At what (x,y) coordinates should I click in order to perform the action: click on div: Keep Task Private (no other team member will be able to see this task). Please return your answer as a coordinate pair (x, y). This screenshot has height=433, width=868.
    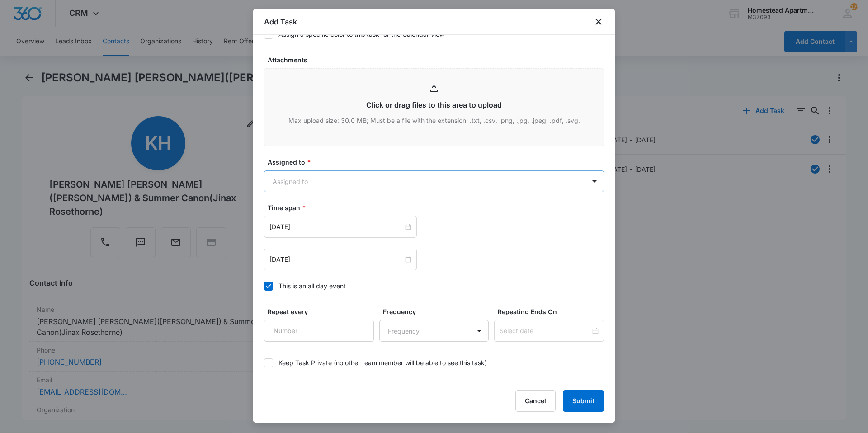
    Looking at the image, I should click on (382, 363).